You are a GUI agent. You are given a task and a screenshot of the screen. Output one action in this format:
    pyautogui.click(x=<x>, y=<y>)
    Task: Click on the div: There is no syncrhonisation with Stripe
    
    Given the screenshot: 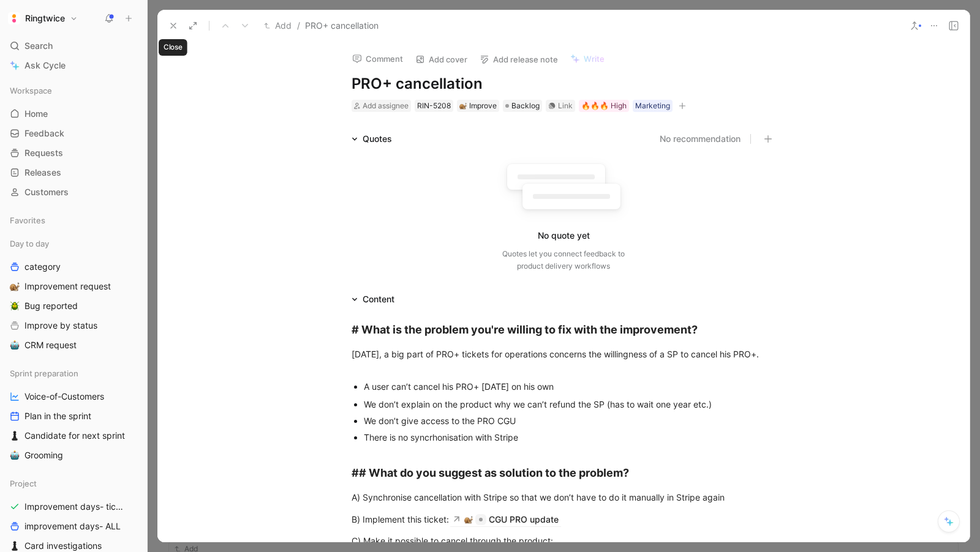 What is the action you would take?
    pyautogui.click(x=569, y=444)
    